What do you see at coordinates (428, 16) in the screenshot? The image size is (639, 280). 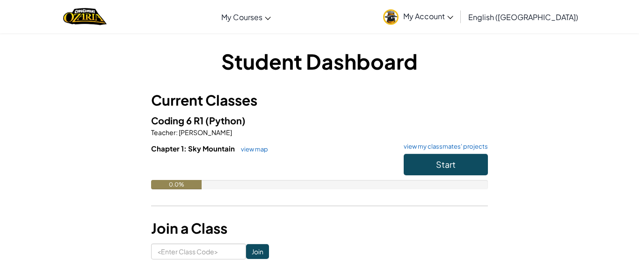 I see `span: My Account` at bounding box center [428, 16].